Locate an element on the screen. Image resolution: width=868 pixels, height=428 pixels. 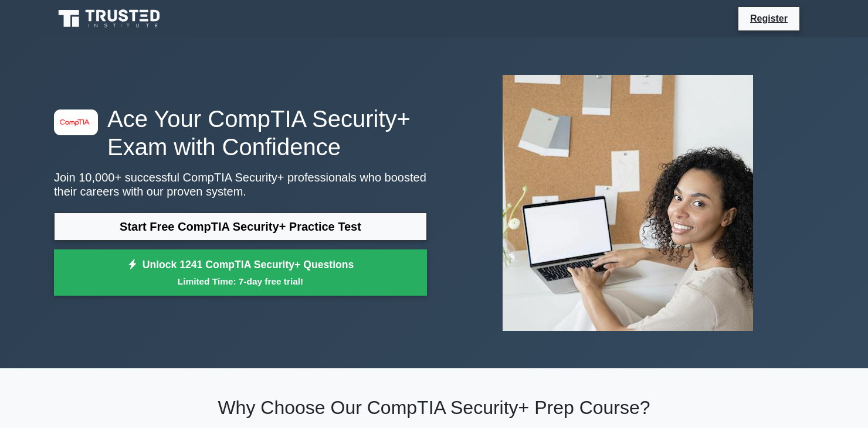
small: Limited Time: 7-day free trial! is located at coordinates (240, 281).